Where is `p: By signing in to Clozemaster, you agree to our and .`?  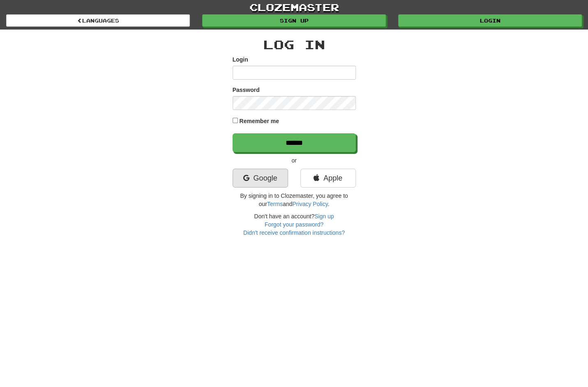 p: By signing in to Clozemaster, you agree to our and . is located at coordinates (294, 200).